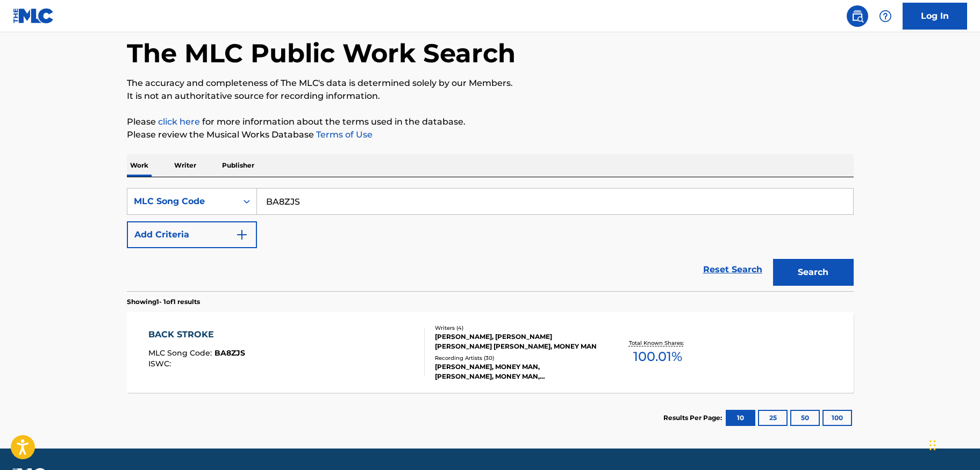 The image size is (980, 470). What do you see at coordinates (773, 418) in the screenshot?
I see `button: 25` at bounding box center [773, 418].